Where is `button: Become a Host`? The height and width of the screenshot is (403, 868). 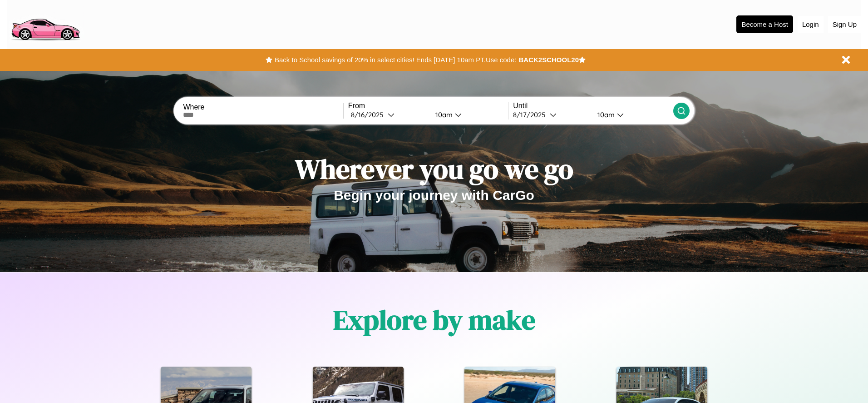
button: Become a Host is located at coordinates (764, 24).